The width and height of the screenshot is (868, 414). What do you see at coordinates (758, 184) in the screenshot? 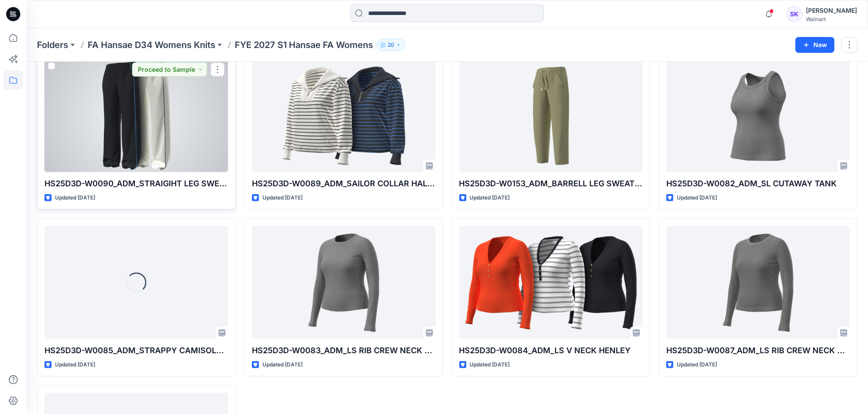
I see `p: HS25D3D-W0082_ADM_SL CUTAWAY TANK` at bounding box center [758, 184].